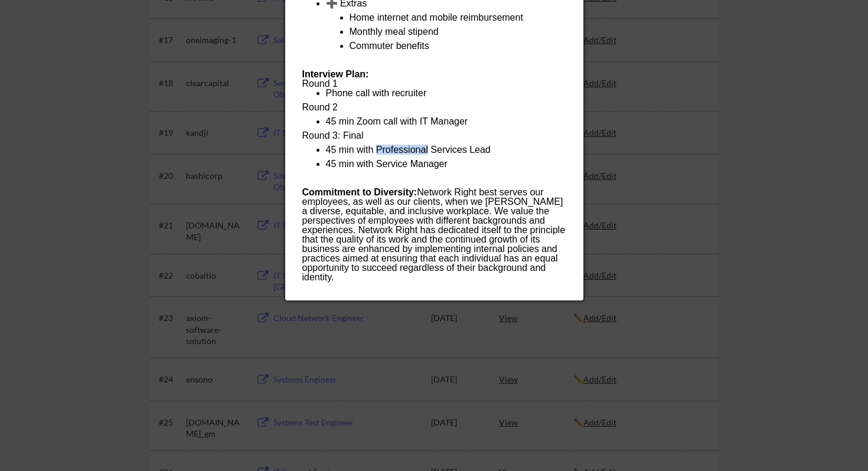  What do you see at coordinates (445, 152) in the screenshot?
I see `p: 45 min with Professional Services Lead` at bounding box center [445, 152].